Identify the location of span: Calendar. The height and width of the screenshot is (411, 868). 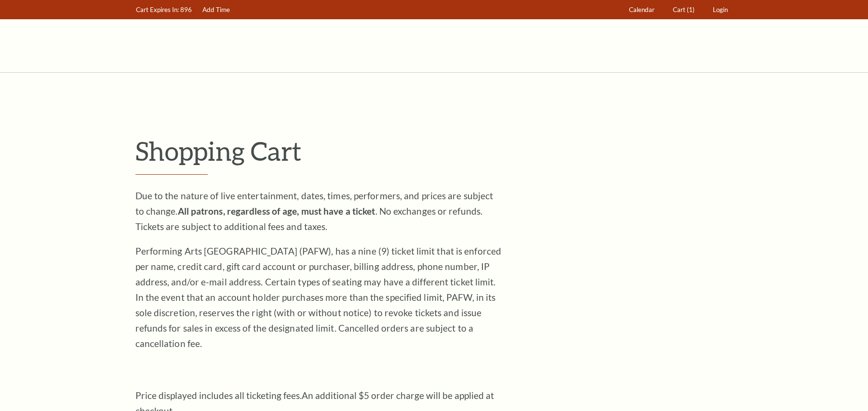
(642, 9).